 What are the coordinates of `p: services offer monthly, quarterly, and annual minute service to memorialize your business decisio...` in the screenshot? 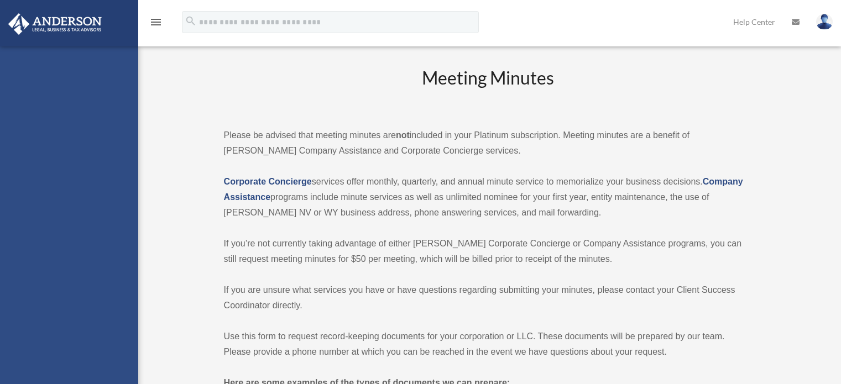 It's located at (489, 198).